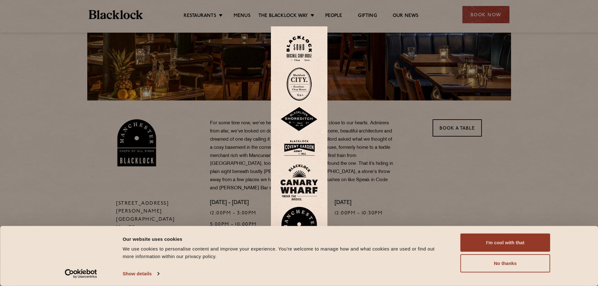  Describe the element at coordinates (299, 229) in the screenshot. I see `img: BL_Manchester_Logo-bleed.png` at that location.